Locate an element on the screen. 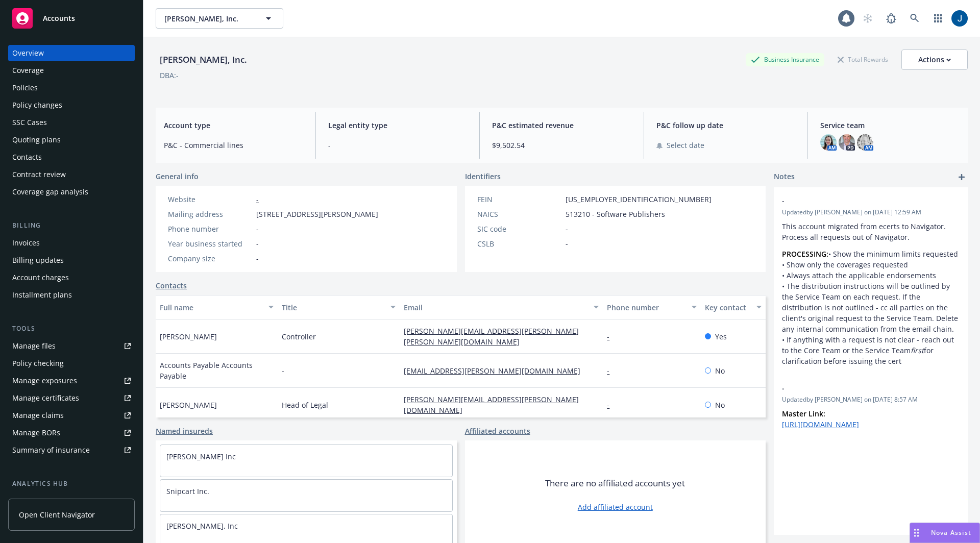  a: Invoices is located at coordinates (72, 243).